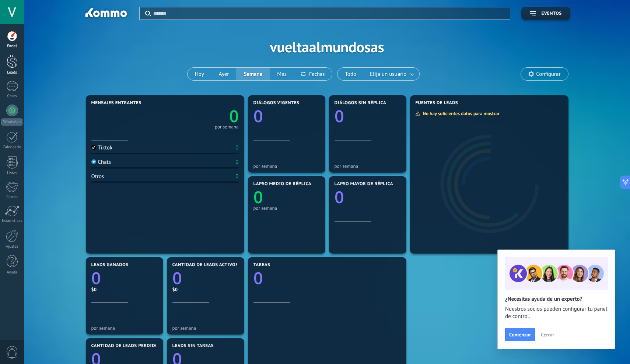 The image size is (630, 364). Describe the element at coordinates (547, 334) in the screenshot. I see `button: Cerrar` at that location.